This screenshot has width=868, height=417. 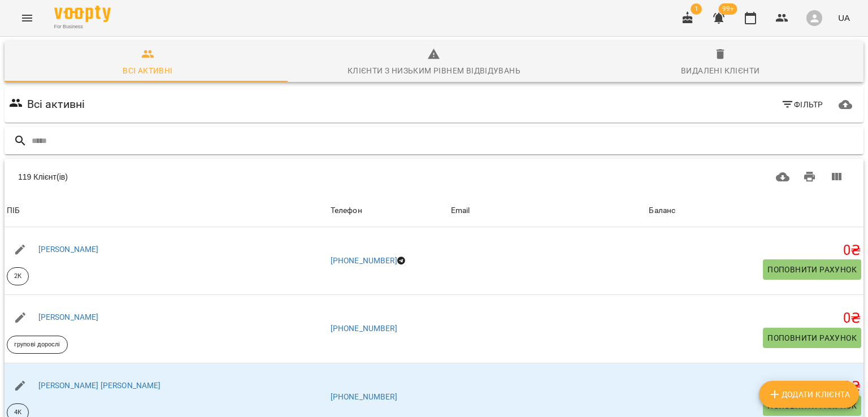 I want to click on div: Баланс, so click(x=662, y=211).